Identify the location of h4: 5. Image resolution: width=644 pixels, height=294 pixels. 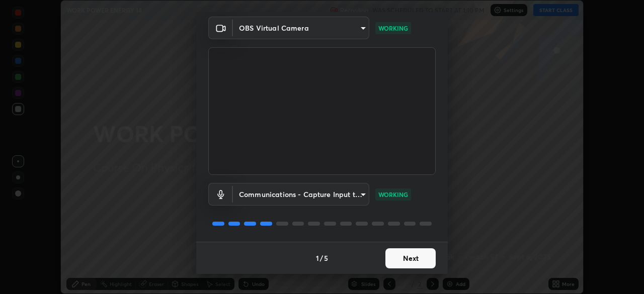
(326, 258).